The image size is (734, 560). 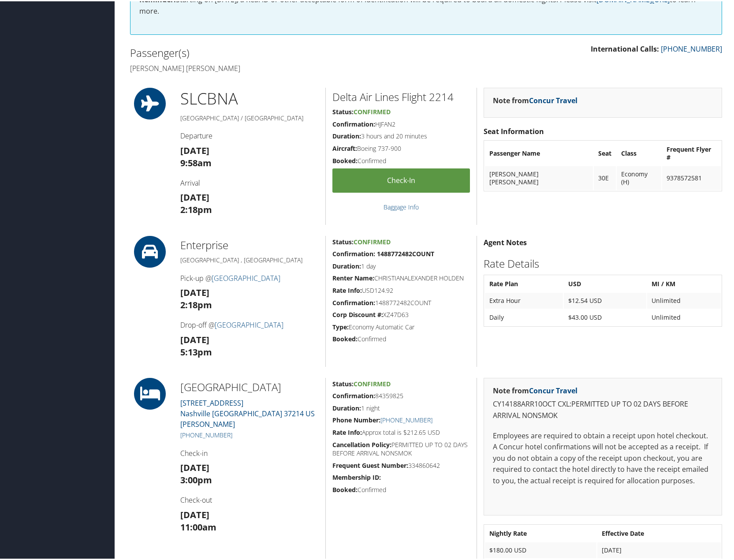 I want to click on h4: Check-in, so click(x=249, y=452).